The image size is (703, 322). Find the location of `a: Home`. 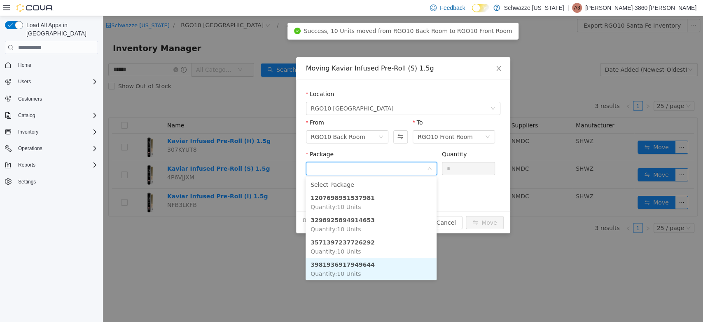

a: Home is located at coordinates (25, 65).